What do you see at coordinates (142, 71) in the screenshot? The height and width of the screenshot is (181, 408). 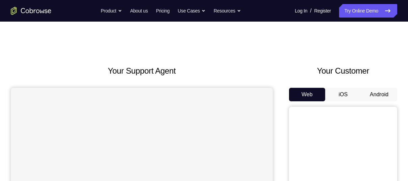 I see `h2: Your Support Agent` at bounding box center [142, 71].